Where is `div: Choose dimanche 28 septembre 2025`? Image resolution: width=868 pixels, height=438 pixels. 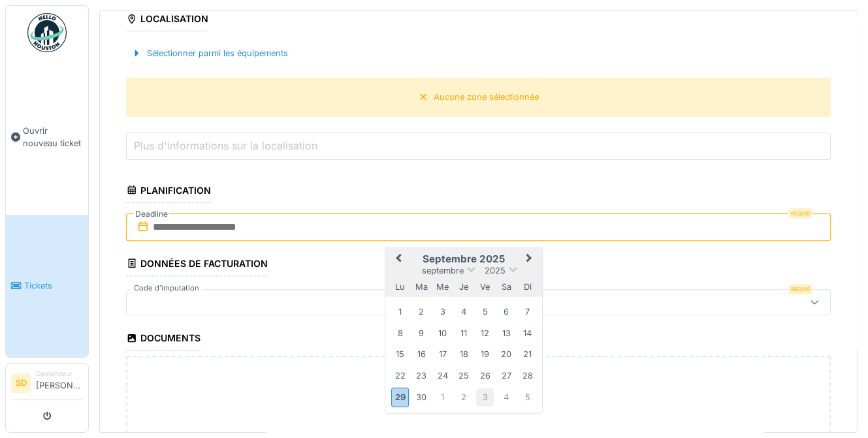 div: Choose dimanche 28 septembre 2025 is located at coordinates (527, 375).